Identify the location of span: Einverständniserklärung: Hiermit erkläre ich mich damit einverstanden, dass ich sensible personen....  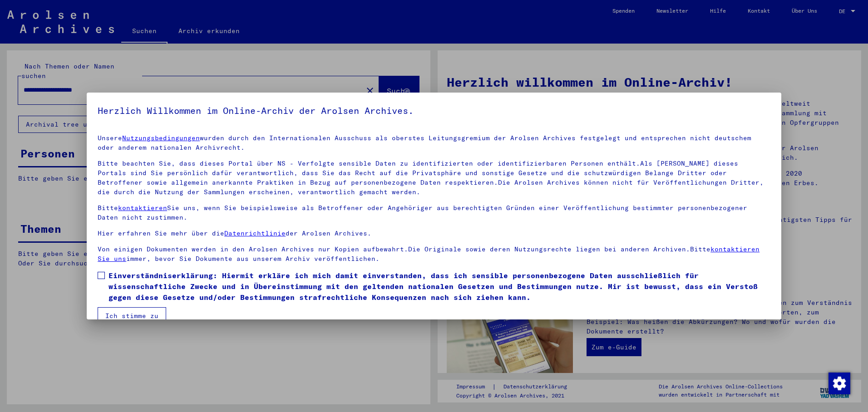
(440, 286).